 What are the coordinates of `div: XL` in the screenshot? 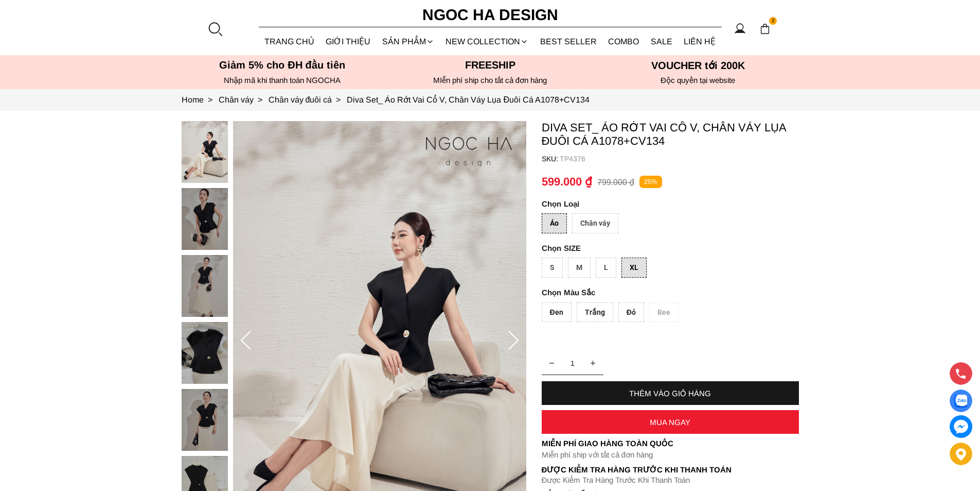 It's located at (634, 268).